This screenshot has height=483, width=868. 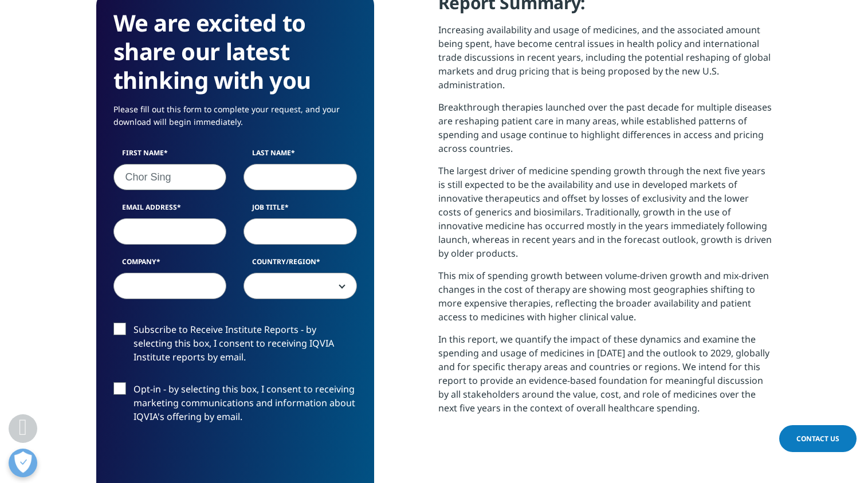 I want to click on p: The largest driver of medicine spending growth through the next five years is still expected to b..., so click(x=605, y=216).